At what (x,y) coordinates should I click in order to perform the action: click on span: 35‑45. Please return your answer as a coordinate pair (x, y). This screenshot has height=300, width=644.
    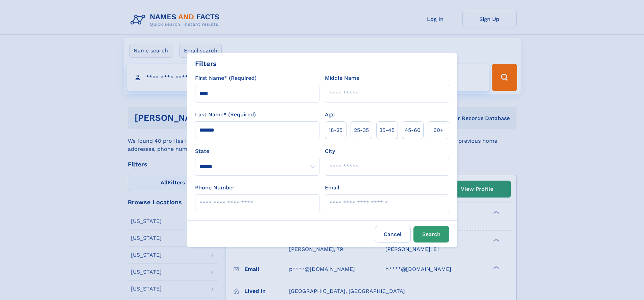
    Looking at the image, I should click on (387, 130).